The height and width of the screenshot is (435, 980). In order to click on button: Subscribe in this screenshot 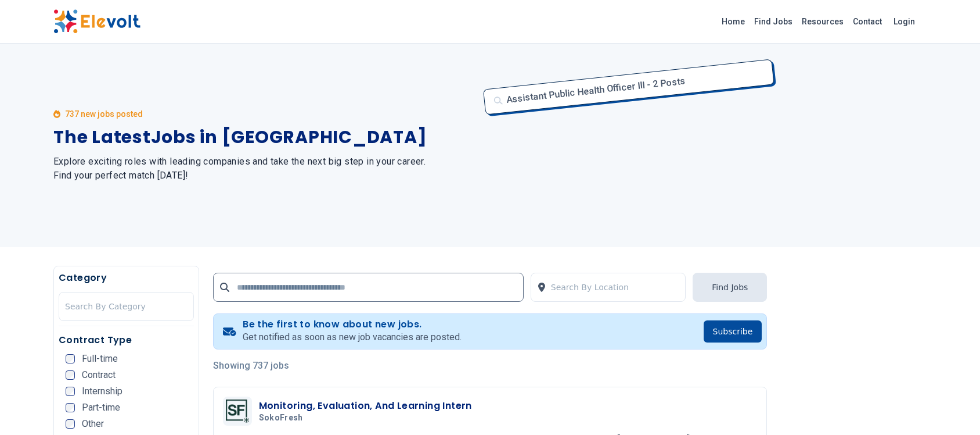, I will do `click(733, 332)`.